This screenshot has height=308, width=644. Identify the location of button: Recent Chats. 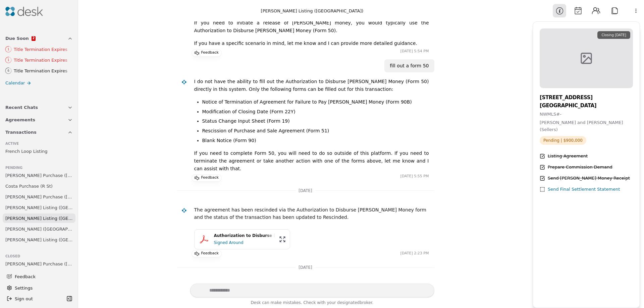
(39, 107).